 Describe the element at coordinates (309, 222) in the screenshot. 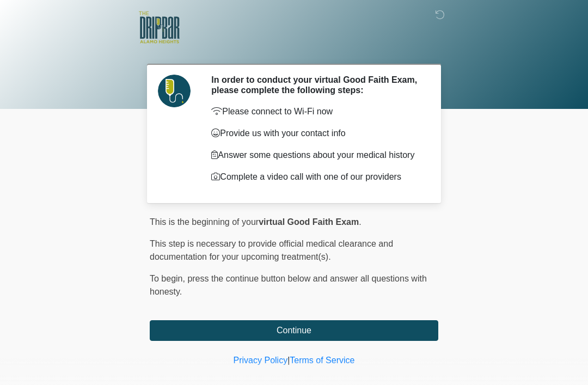

I see `strong: virtual Good Faith Exam` at that location.